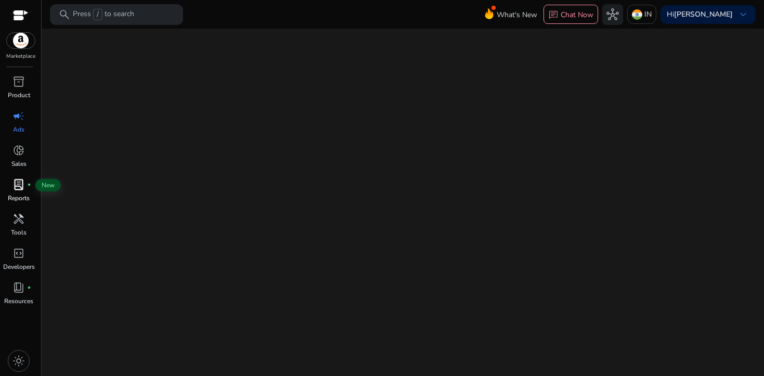 The image size is (764, 376). What do you see at coordinates (19, 95) in the screenshot?
I see `p: Product` at bounding box center [19, 95].